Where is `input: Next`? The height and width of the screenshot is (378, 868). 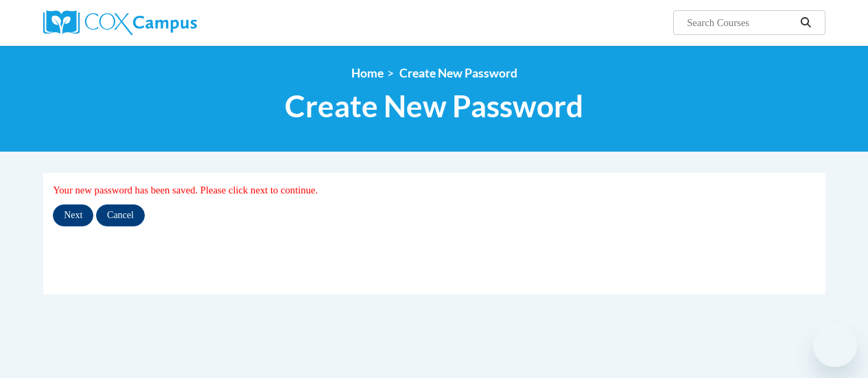
input: Next is located at coordinates (73, 215).